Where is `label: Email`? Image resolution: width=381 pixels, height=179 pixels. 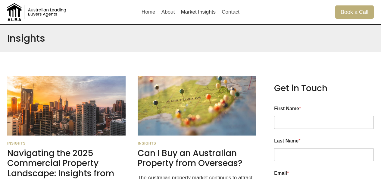 label: Email is located at coordinates (324, 173).